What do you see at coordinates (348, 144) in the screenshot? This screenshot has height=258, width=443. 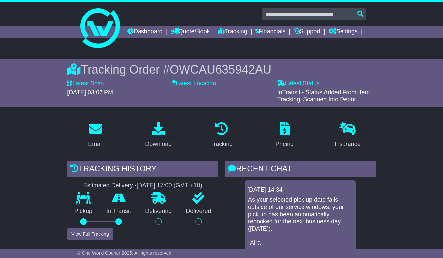 I see `div: Insurance` at bounding box center [348, 144].